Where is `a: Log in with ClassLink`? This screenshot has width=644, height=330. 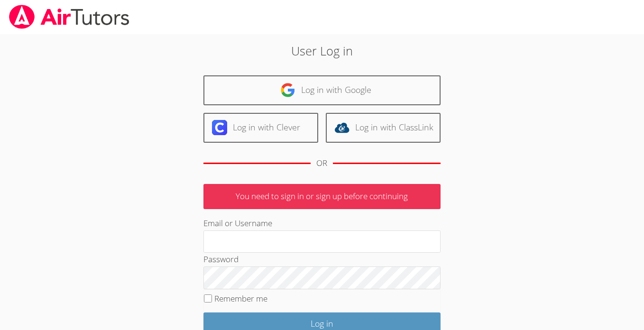 a: Log in with ClassLink is located at coordinates (383, 127).